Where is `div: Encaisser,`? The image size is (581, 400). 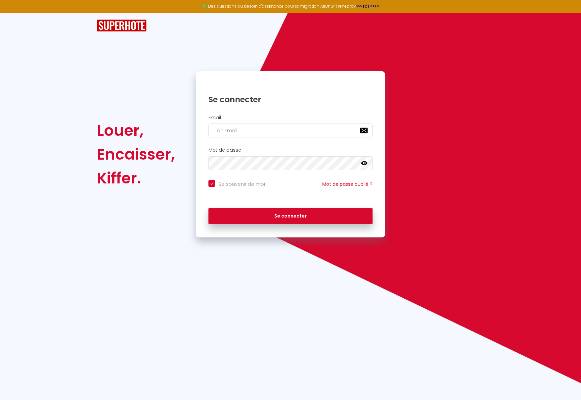 div: Encaisser, is located at coordinates (136, 154).